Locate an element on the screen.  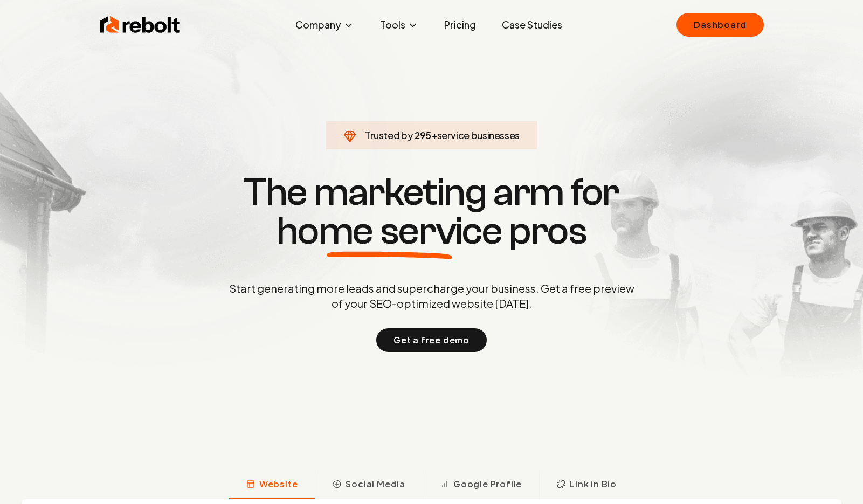
button: Website is located at coordinates (272, 485).